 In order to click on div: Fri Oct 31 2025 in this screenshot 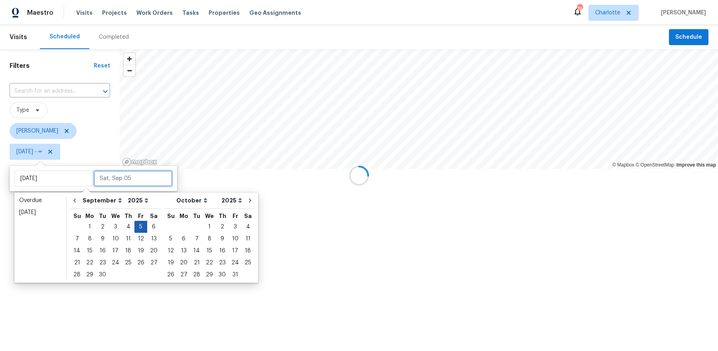, I will do `click(235, 275)`.